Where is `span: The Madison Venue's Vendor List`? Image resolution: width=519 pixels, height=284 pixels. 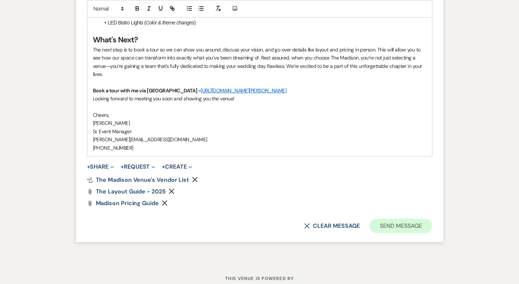 span: The Madison Venue's Vendor List is located at coordinates (143, 179).